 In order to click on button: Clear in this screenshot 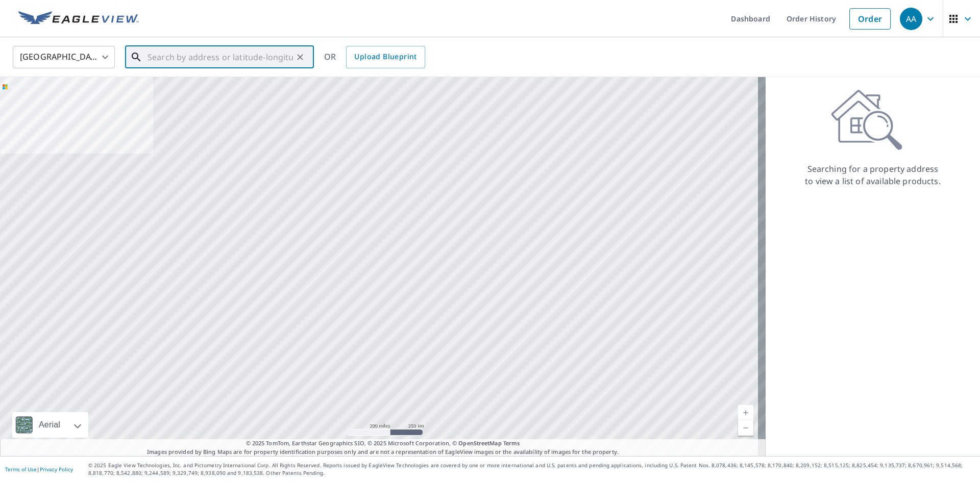, I will do `click(300, 57)`.